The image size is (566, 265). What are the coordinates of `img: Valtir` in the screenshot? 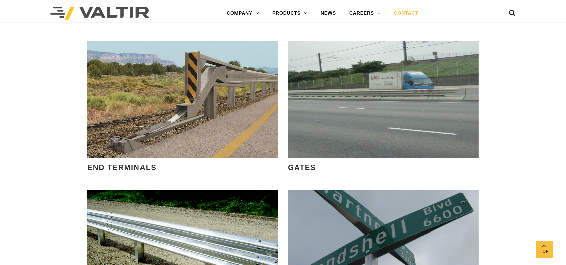 It's located at (99, 13).